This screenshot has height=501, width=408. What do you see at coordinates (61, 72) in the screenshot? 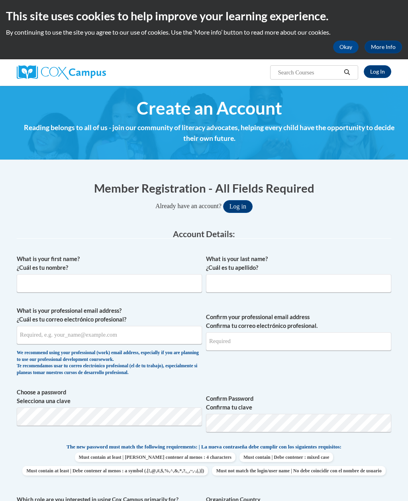
I see `a: Cox Campus` at bounding box center [61, 72].